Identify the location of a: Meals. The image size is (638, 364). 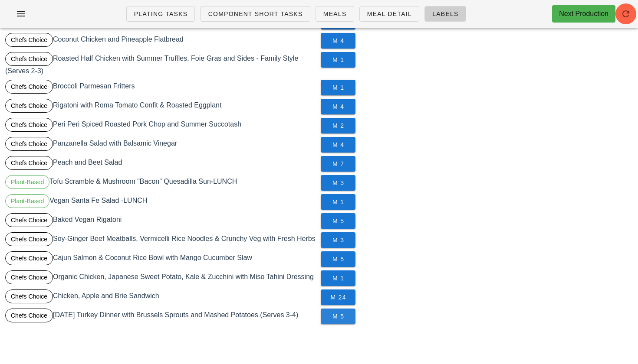
(335, 14).